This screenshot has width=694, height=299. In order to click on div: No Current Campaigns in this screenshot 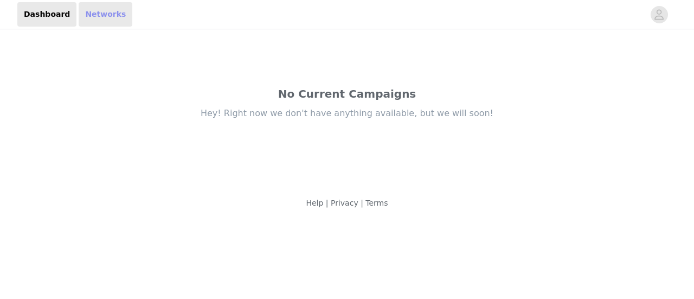, I will do `click(347, 94)`.